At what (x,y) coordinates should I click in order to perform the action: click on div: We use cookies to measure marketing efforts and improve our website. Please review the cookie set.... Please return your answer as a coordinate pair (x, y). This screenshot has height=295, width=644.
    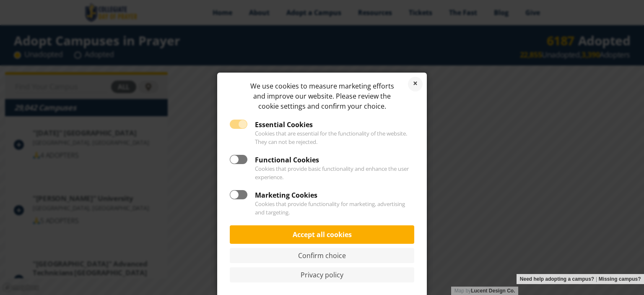
    Looking at the image, I should click on (322, 96).